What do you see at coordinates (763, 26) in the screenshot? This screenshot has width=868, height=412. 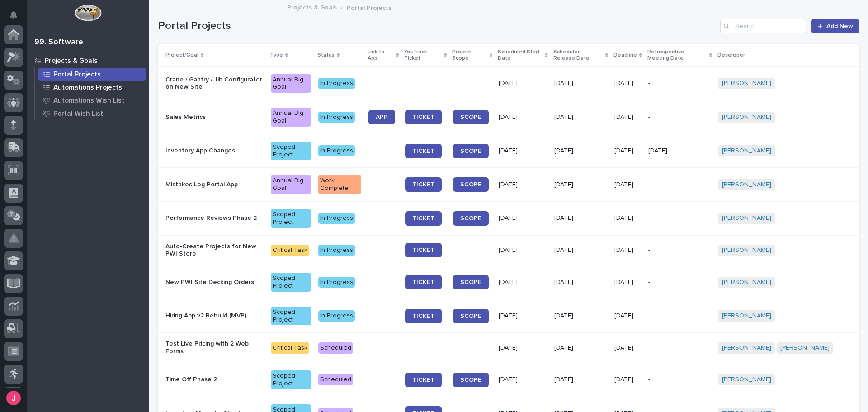 I see `input: Search` at bounding box center [763, 26].